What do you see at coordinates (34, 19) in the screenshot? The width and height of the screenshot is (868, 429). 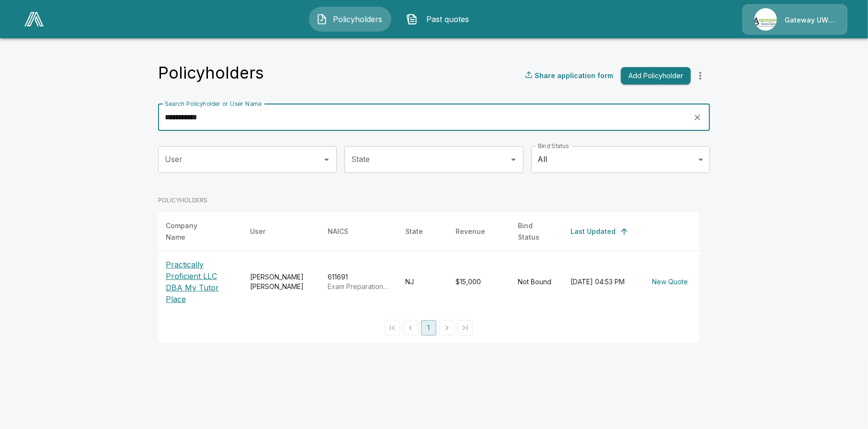 I see `img: AA Logo` at bounding box center [34, 19].